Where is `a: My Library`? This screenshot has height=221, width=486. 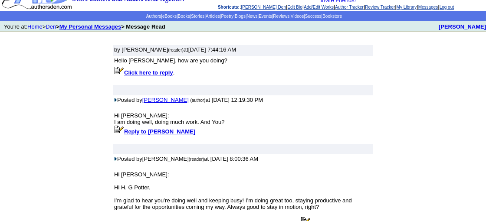 a: My Library is located at coordinates (407, 7).